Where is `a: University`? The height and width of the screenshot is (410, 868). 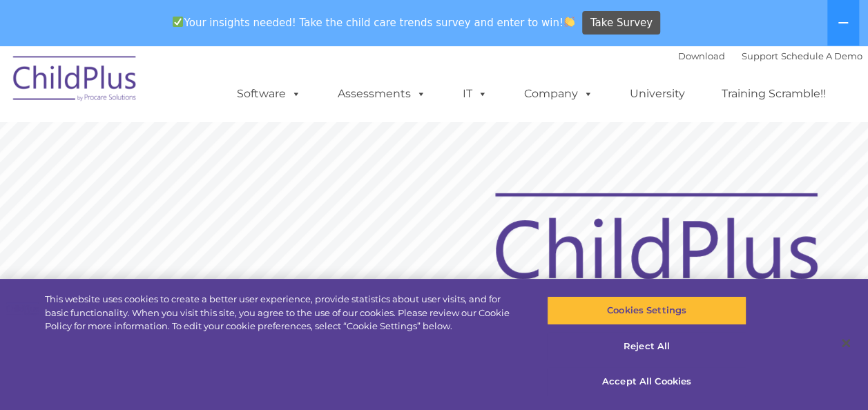
a: University is located at coordinates (657, 94).